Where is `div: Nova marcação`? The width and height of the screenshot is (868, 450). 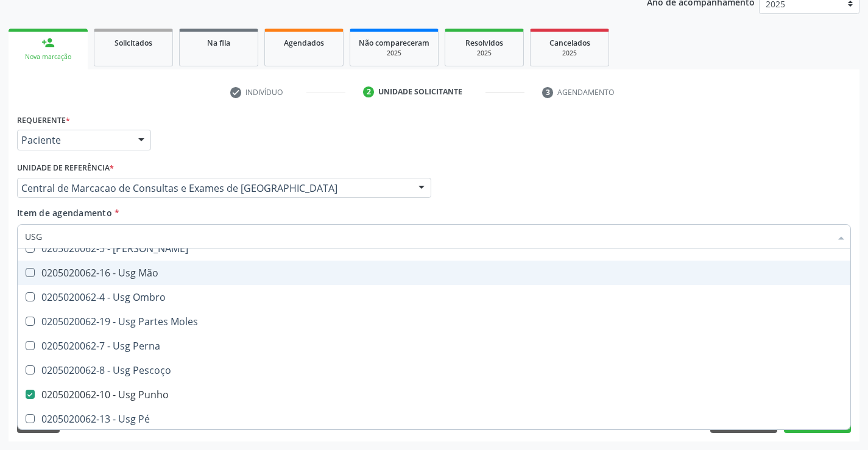 div: Nova marcação is located at coordinates (48, 57).